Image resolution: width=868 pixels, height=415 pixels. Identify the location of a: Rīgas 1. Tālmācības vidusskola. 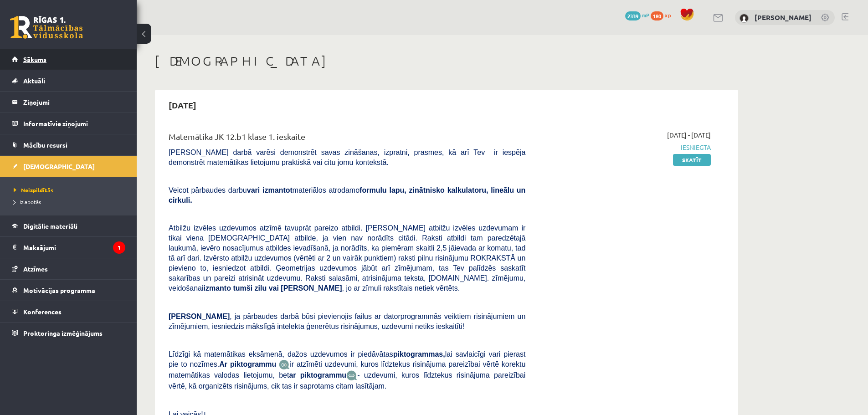
(46, 27).